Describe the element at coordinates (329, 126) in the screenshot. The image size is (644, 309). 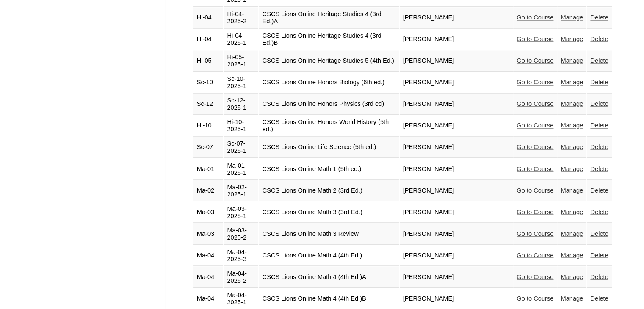
I see `td: CSCS Lions Online Honors World History (5th ed.)` at that location.